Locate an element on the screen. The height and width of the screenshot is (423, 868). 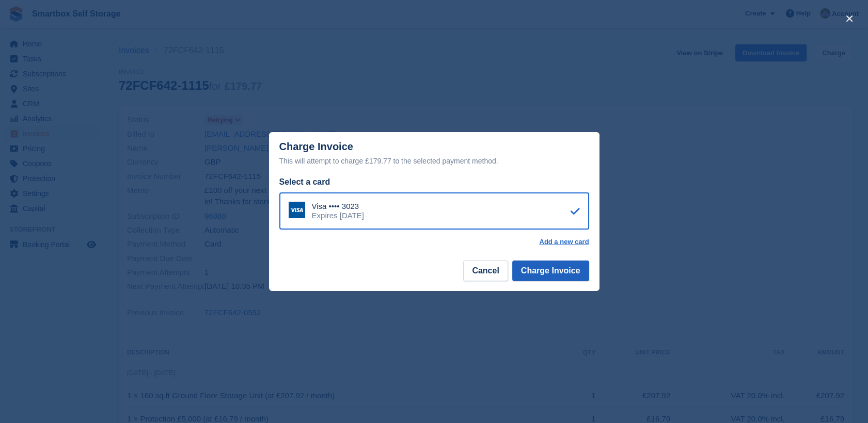
div: This will attempt to charge £179.77 to the selected payment method. is located at coordinates (434, 161).